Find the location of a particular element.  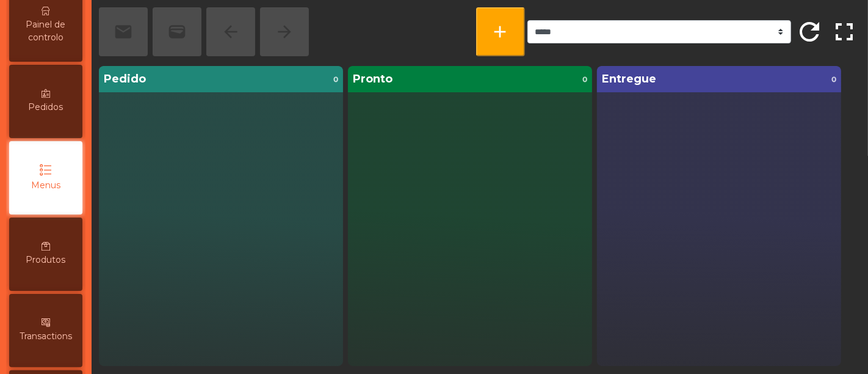

span: Entregue is located at coordinates (629, 79).